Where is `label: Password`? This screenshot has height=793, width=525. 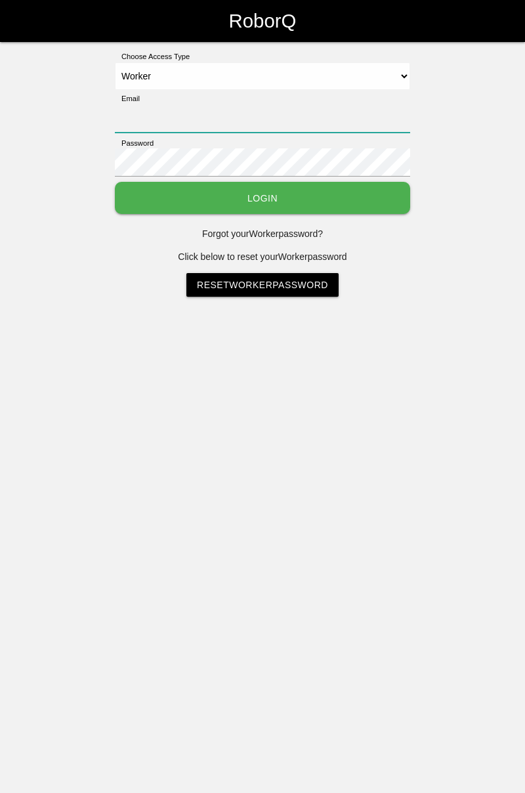
label: Password is located at coordinates (134, 143).